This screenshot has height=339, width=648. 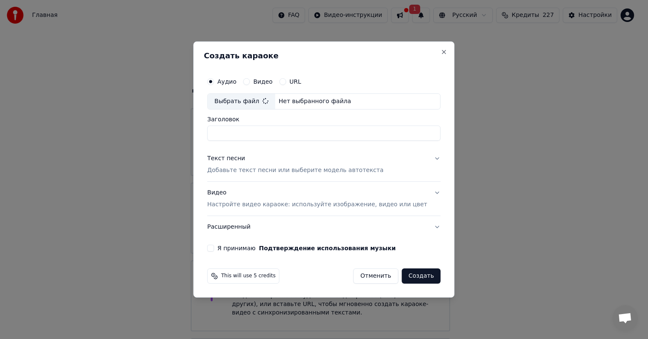 What do you see at coordinates (421, 276) in the screenshot?
I see `button: Создать` at bounding box center [421, 276].